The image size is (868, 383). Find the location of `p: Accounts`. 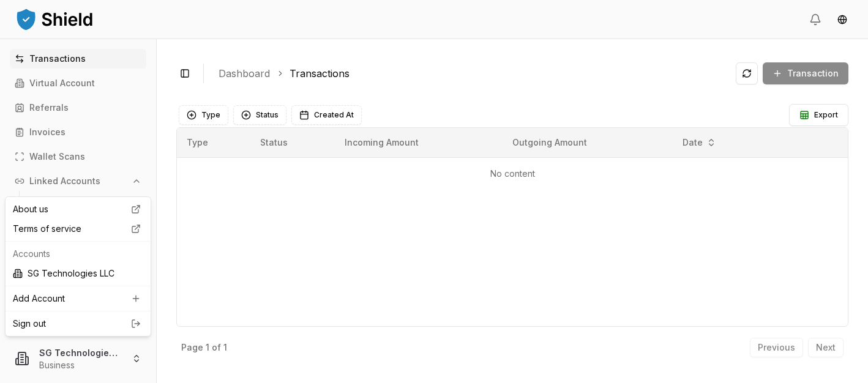

p: Accounts is located at coordinates (78, 254).